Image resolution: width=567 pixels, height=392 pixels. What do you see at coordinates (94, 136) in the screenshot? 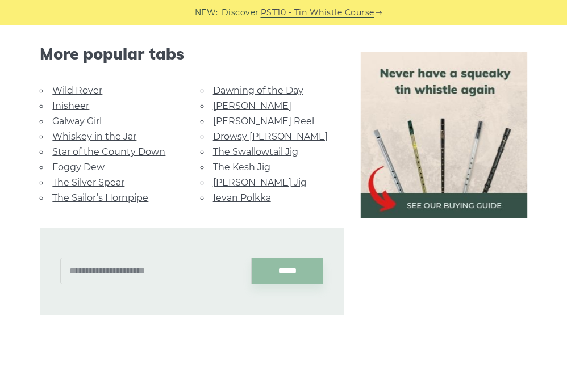
I see `a: Whiskey in the Jar` at bounding box center [94, 136].